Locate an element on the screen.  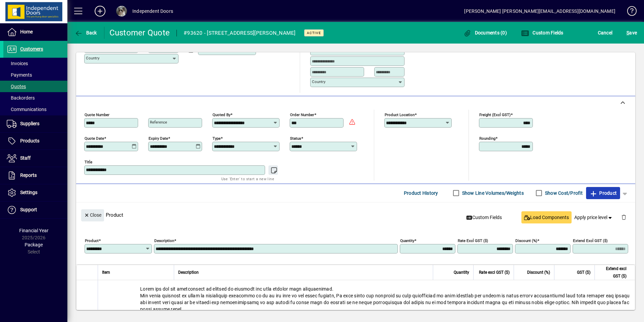
span: Products is located at coordinates (30, 141).